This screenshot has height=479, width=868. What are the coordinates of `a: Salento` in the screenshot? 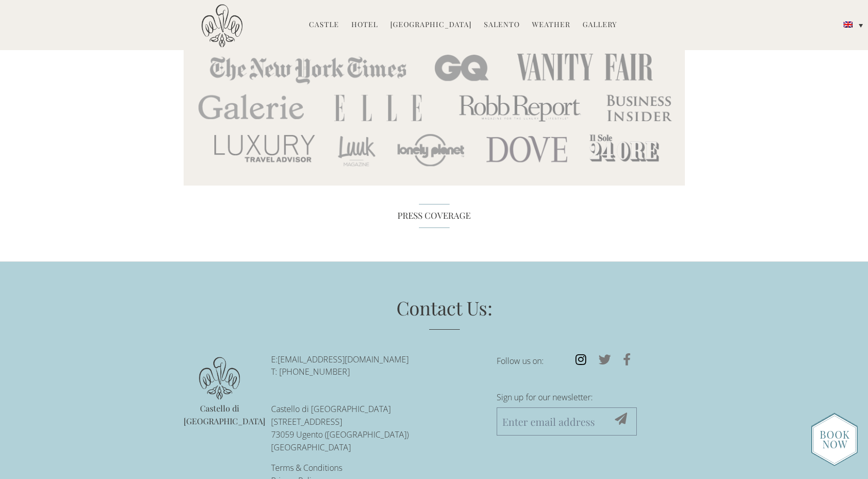 It's located at (502, 25).